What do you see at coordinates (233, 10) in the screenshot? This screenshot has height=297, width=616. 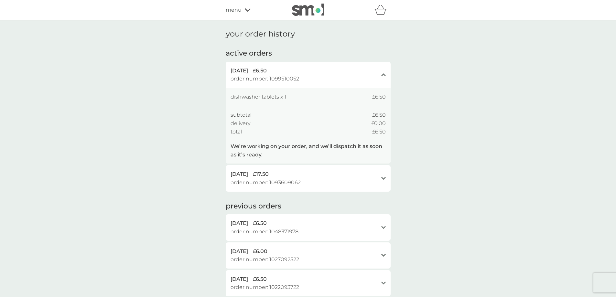 I see `span: menu` at bounding box center [233, 10].